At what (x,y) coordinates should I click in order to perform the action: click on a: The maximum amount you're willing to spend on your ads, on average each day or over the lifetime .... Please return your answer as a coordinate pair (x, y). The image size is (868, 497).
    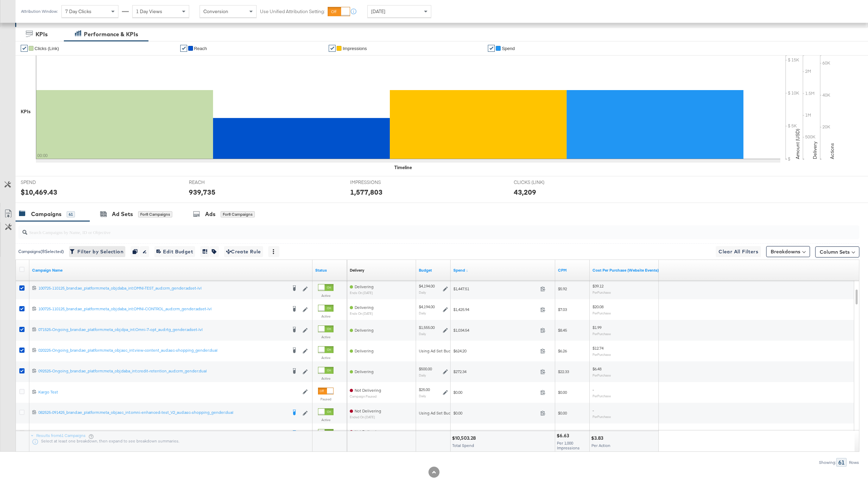
    Looking at the image, I should click on (433, 270).